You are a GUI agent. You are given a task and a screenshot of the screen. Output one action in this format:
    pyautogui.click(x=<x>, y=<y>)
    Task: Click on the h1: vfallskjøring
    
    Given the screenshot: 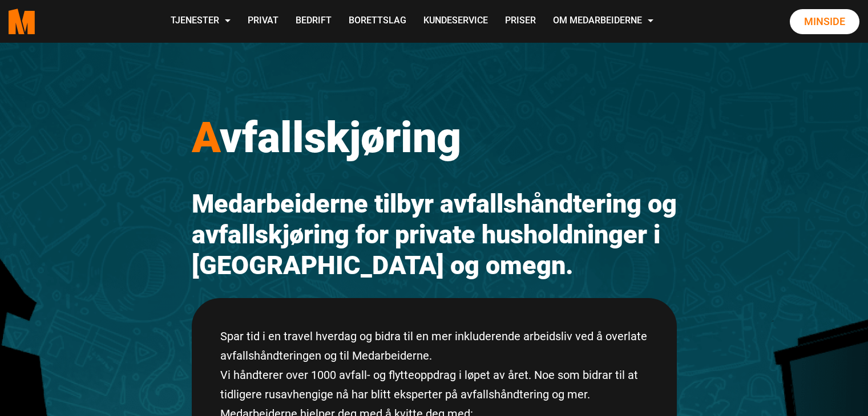 What is the action you would take?
    pyautogui.click(x=434, y=138)
    